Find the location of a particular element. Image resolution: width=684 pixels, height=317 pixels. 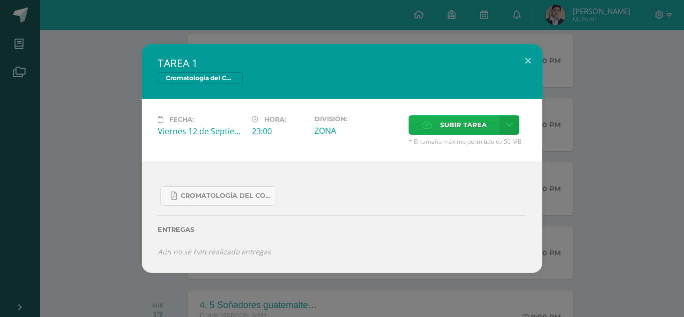

span: * El tamaño máximo permitido es 50 MB is located at coordinates (467, 141).